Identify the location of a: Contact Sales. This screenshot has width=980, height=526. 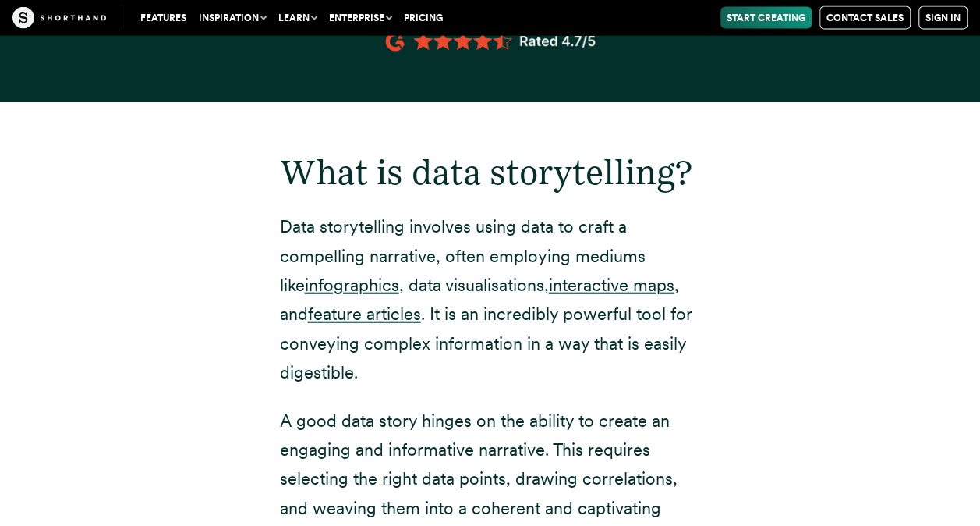
(865, 18).